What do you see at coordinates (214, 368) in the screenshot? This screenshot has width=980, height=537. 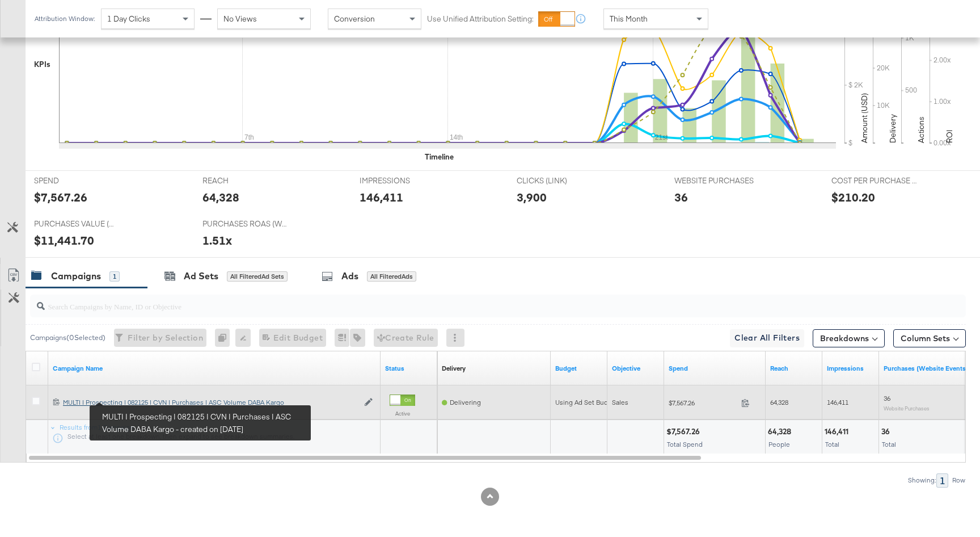 I see `a: Your campaign name.` at bounding box center [214, 368].